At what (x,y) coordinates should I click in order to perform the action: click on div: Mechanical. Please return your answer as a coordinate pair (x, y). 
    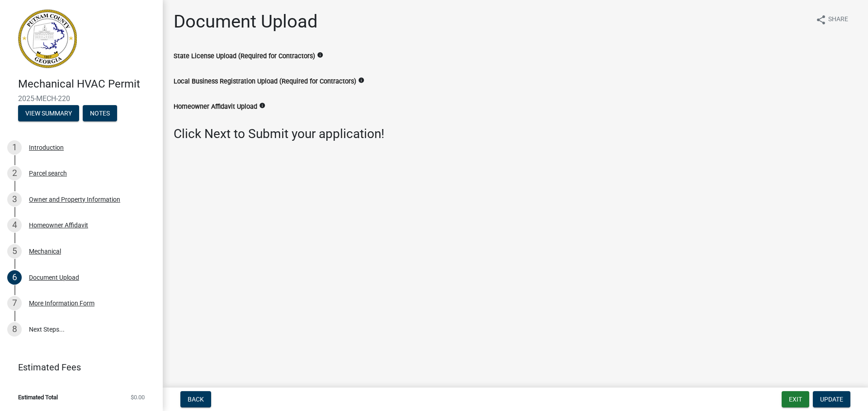
    Looking at the image, I should click on (44, 251).